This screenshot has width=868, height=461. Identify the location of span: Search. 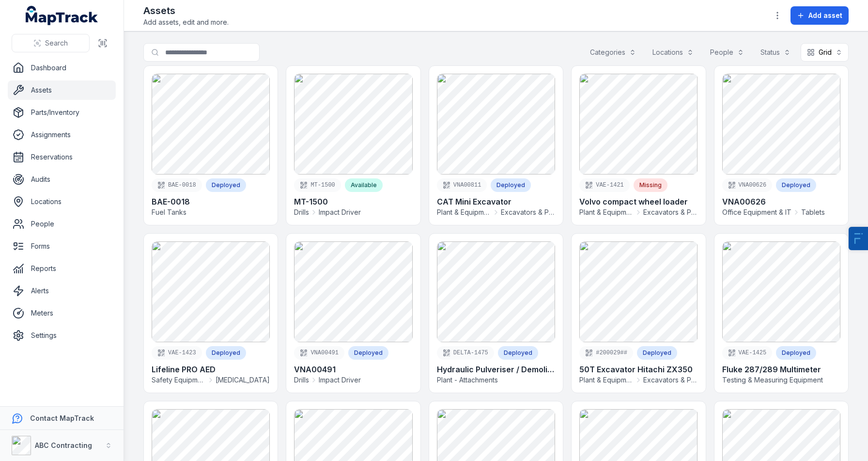
(56, 43).